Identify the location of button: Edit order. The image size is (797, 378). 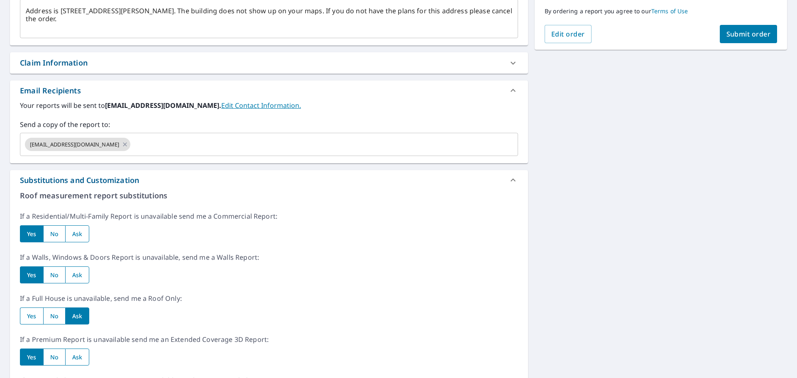
(568, 34).